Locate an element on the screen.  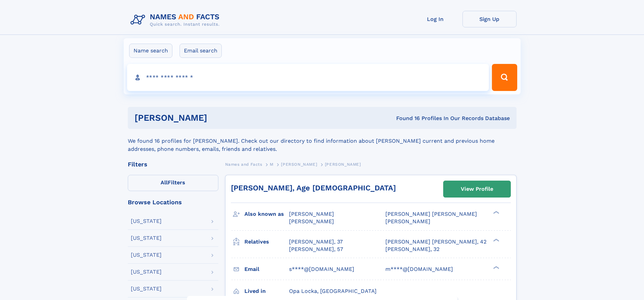
h3: Lived in is located at coordinates (267, 292).